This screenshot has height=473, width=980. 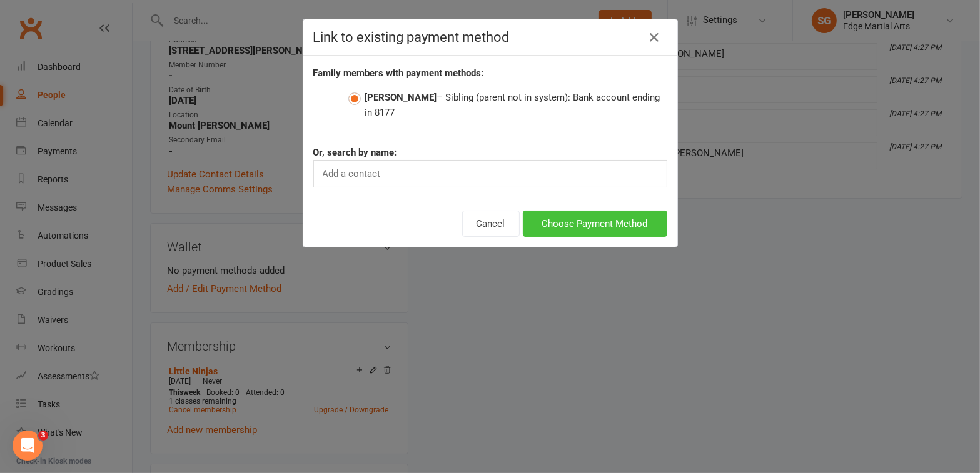 I want to click on strong: Family members with payment methods:, so click(x=399, y=73).